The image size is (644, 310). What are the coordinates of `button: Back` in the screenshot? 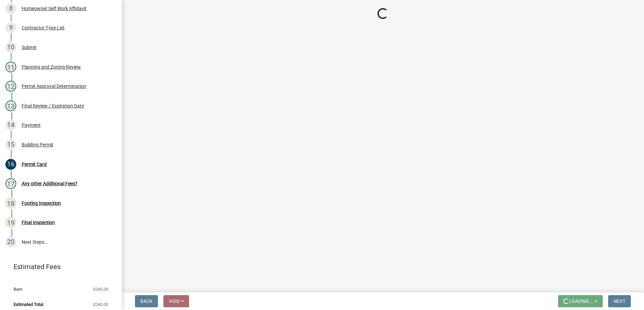 It's located at (146, 301).